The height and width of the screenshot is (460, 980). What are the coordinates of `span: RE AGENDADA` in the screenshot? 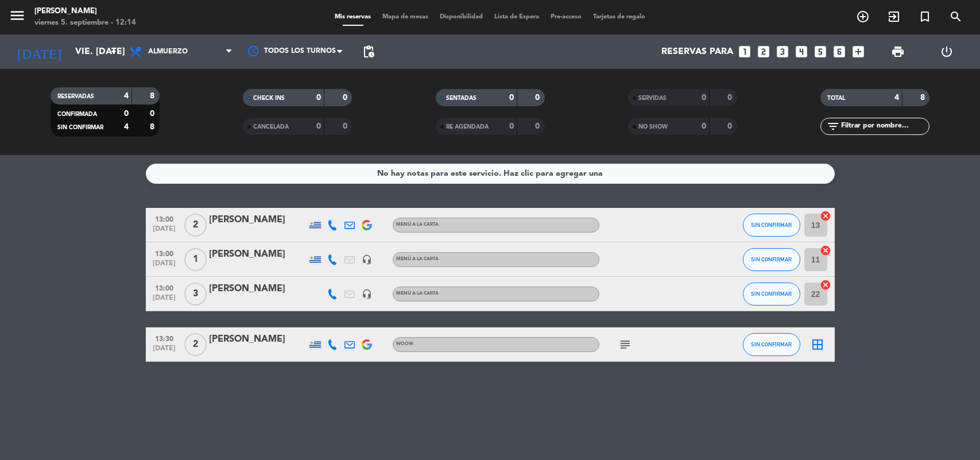 It's located at (467, 127).